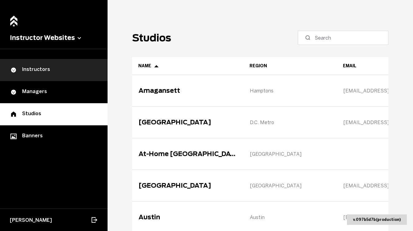 The height and width of the screenshot is (231, 413). I want to click on div: Managers, so click(54, 92).